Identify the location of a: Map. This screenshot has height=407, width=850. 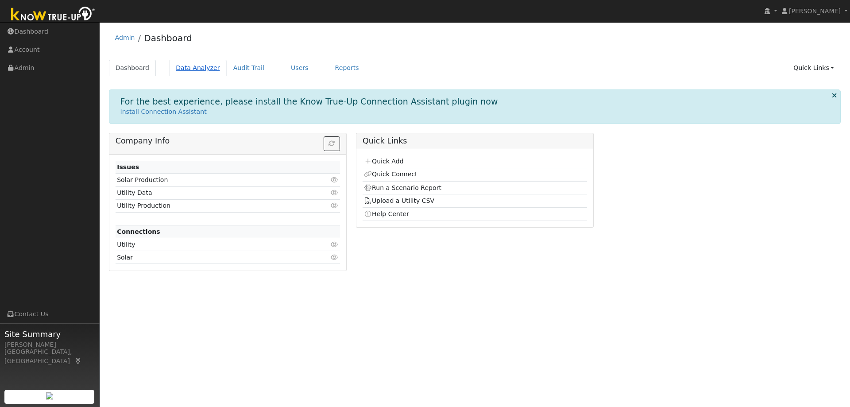
(78, 361).